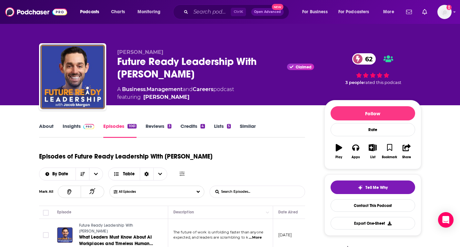  Describe the element at coordinates (288, 212) in the screenshot. I see `div: Date Aired` at that location.